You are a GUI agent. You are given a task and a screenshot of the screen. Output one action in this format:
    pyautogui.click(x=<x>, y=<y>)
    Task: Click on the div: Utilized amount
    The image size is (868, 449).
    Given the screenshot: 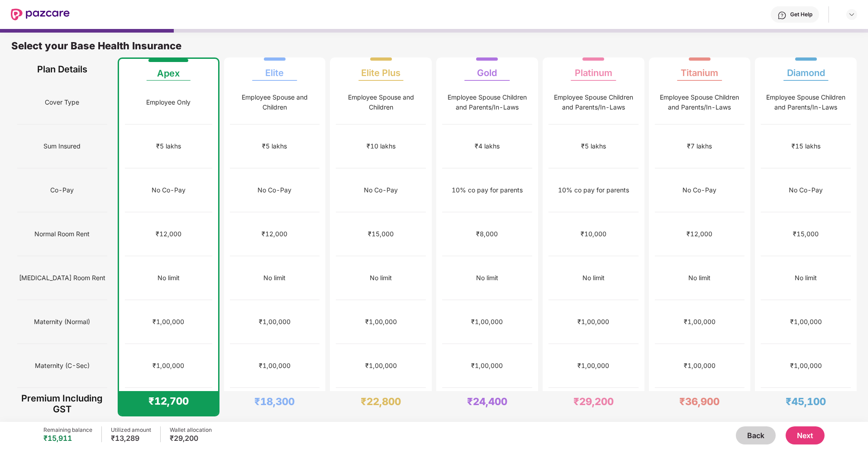 What is the action you would take?
    pyautogui.click(x=130, y=430)
    